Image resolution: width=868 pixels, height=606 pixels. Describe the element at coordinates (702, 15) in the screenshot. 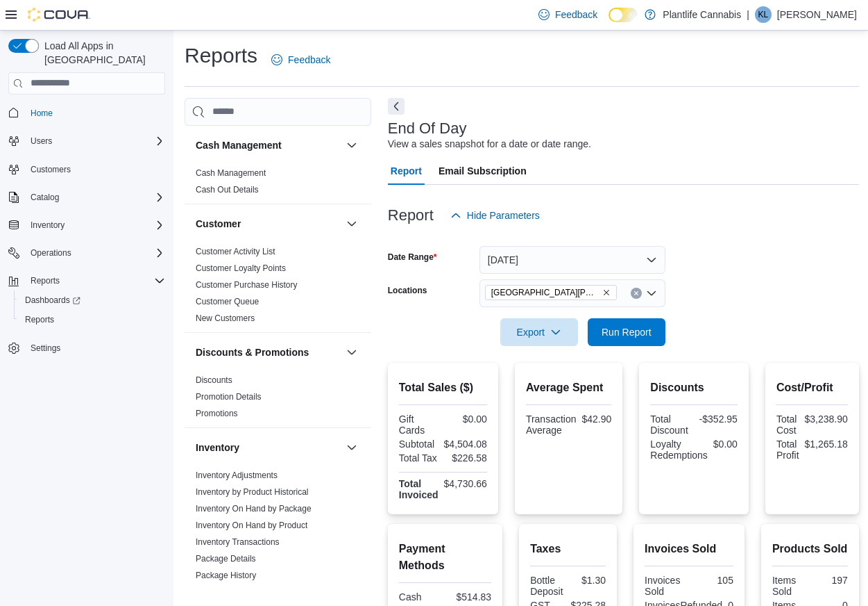

I see `p: Plantlife Cannabis` at that location.